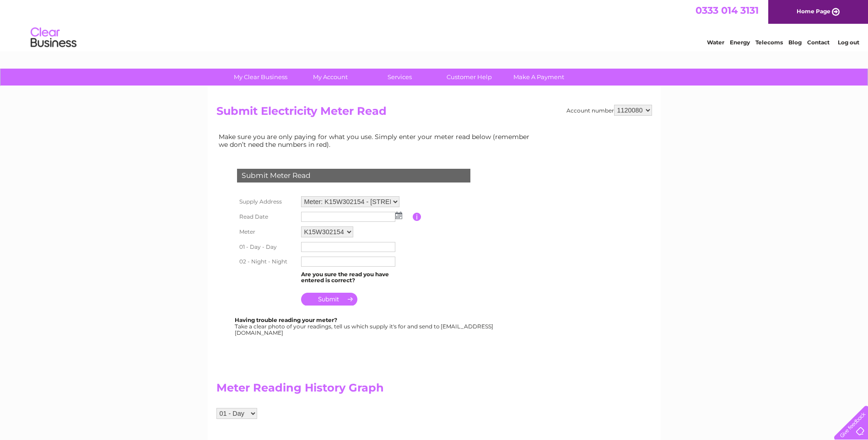 Image resolution: width=868 pixels, height=440 pixels. Describe the element at coordinates (609, 110) in the screenshot. I see `div: Account number` at that location.